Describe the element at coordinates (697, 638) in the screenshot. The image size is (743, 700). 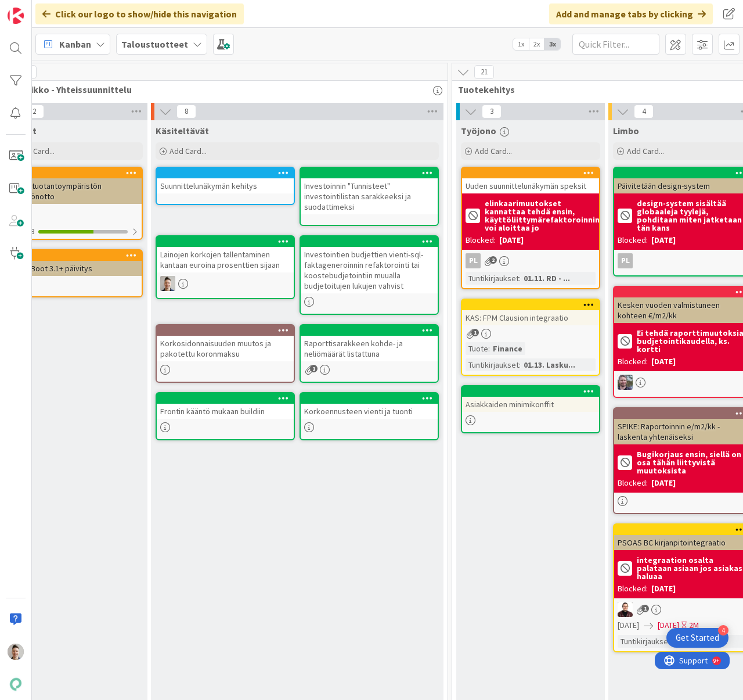
I see `div: Open Get Started checklist, remaining modules: 4` at that location.